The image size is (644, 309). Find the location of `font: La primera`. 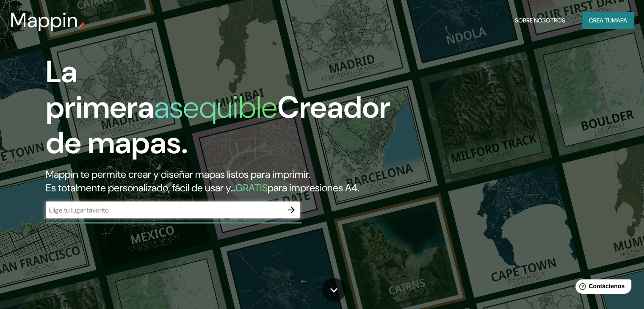

font: La primera is located at coordinates (100, 89).